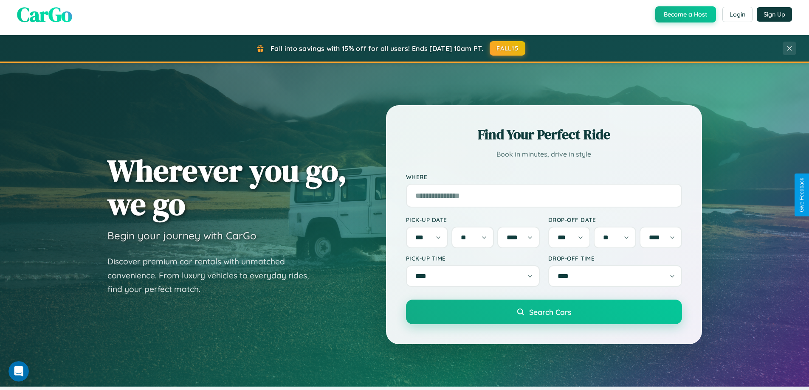  I want to click on span: Search Cars, so click(550, 312).